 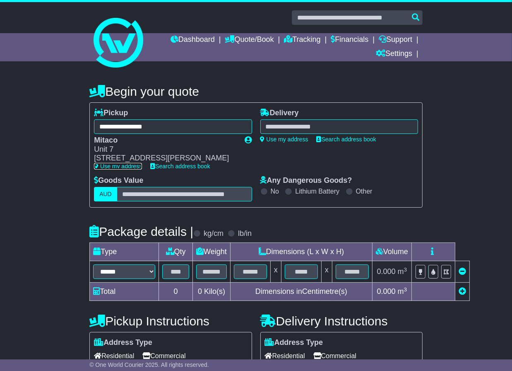 What do you see at coordinates (111, 113) in the screenshot?
I see `label: Pickup` at bounding box center [111, 113].